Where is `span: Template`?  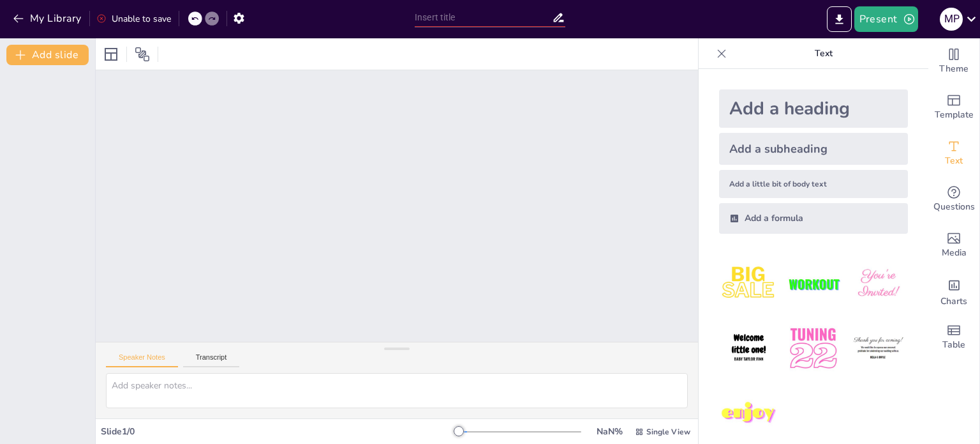
span: Template is located at coordinates (954, 115).